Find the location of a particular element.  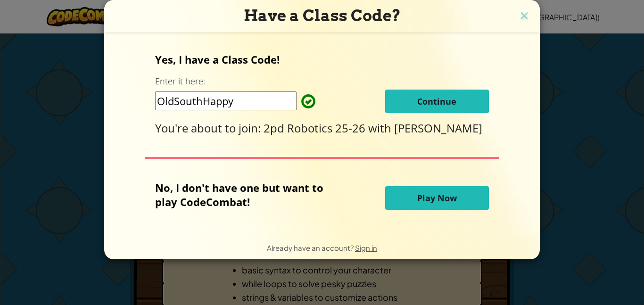

span: Sign in is located at coordinates (365, 248).